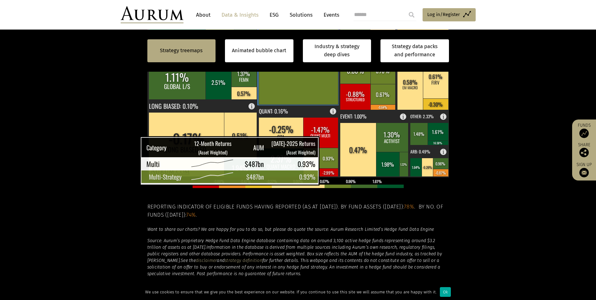 The image size is (596, 300). Describe the element at coordinates (188, 260) in the screenshot. I see `em: See the` at that location.